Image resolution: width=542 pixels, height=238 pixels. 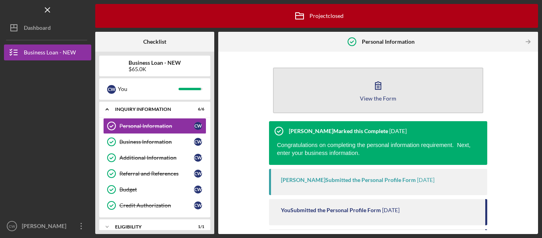 I want to click on div: Business Information, so click(x=157, y=142).